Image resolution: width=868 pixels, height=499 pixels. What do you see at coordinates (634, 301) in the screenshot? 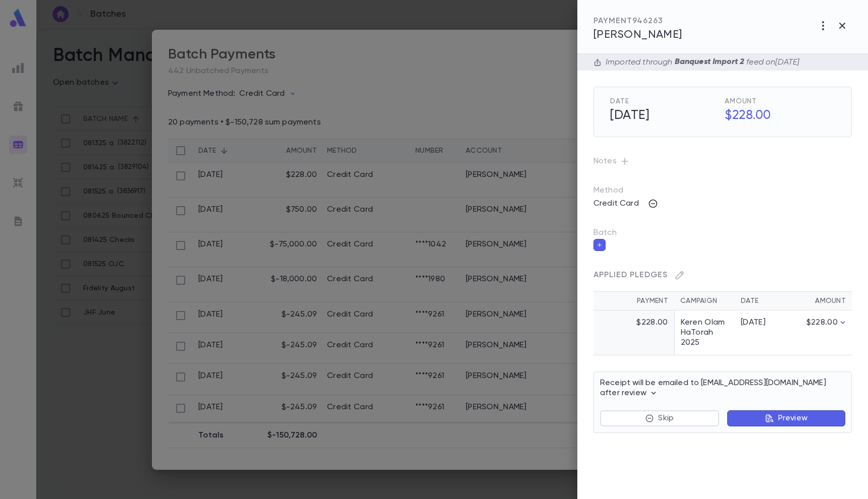
I see `th: Payment` at bounding box center [634, 301].